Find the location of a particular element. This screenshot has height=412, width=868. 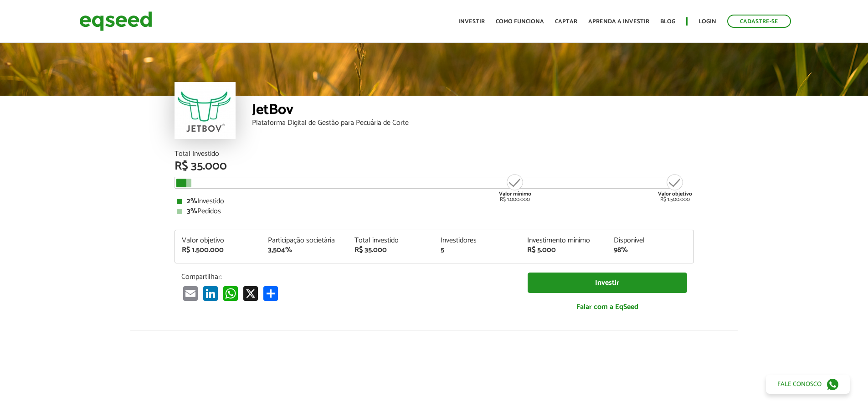

div: R$ 5.000 is located at coordinates (564, 250).